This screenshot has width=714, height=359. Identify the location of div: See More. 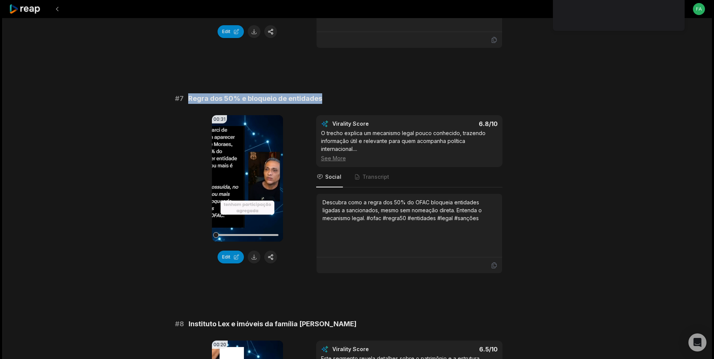
(409, 158).